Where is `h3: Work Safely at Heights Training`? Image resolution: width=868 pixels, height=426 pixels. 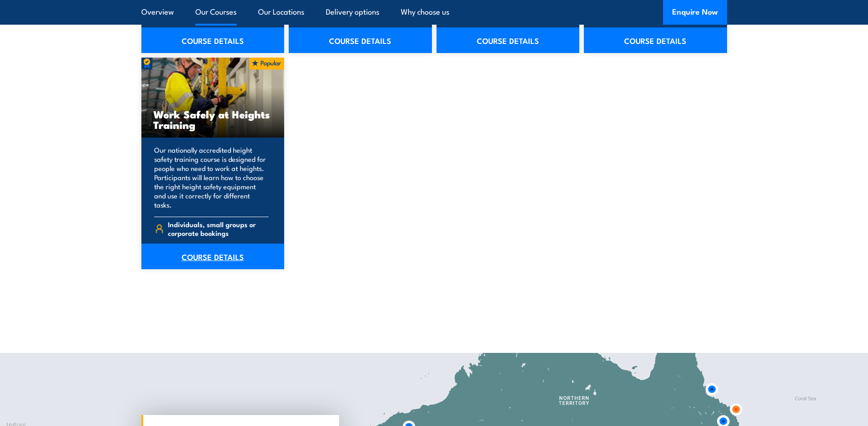
h3: Work Safely at Heights Training is located at coordinates (213, 119).